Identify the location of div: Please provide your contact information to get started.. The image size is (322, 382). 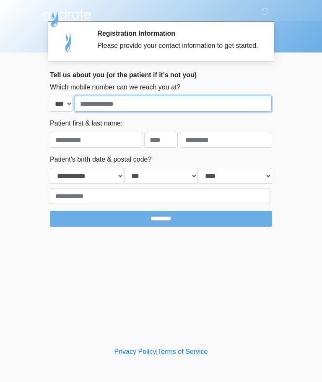
(178, 46).